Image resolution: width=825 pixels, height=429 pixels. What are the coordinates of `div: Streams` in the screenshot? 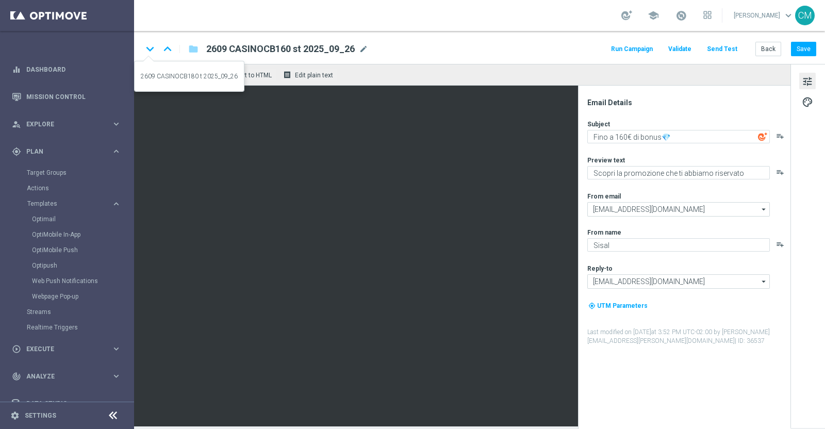 It's located at (80, 312).